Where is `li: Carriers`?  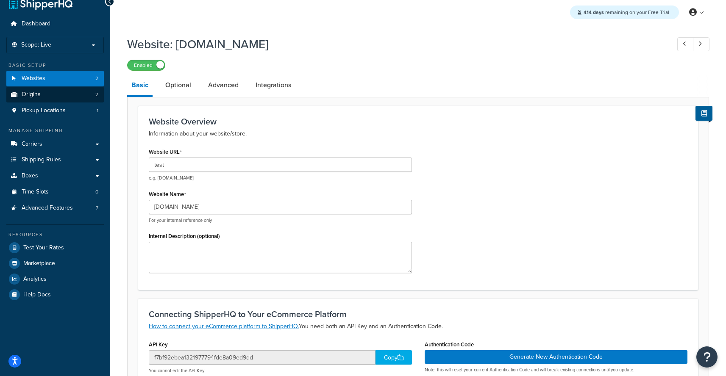 li: Carriers is located at coordinates (55, 144).